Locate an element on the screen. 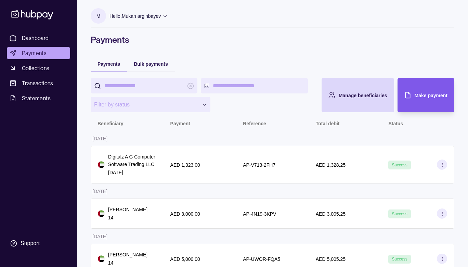 This screenshot has width=468, height=267. p: Reference is located at coordinates (255, 124).